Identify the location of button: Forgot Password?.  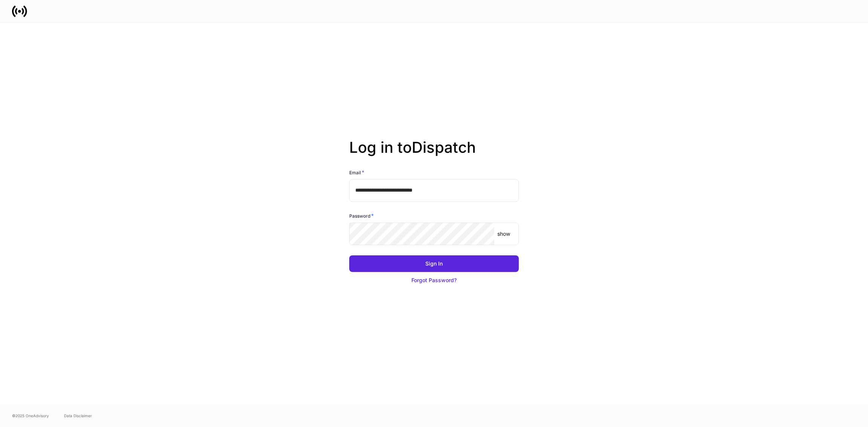
(434, 280).